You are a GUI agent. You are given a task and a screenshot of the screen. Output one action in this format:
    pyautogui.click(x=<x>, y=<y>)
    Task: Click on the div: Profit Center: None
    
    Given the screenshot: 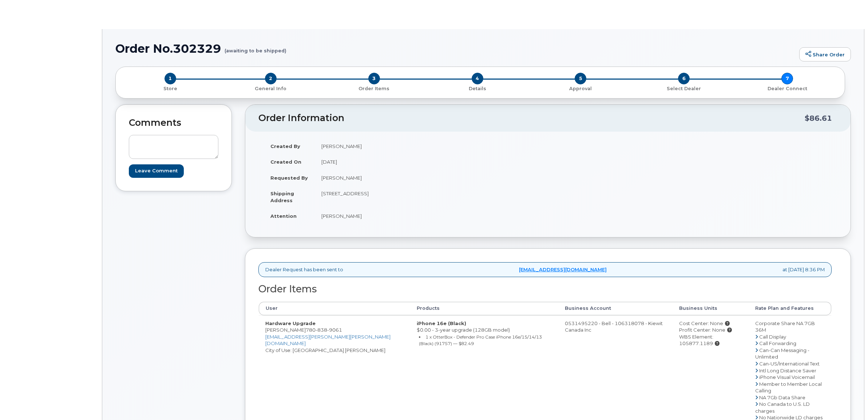 What is the action you would take?
    pyautogui.click(x=710, y=330)
    